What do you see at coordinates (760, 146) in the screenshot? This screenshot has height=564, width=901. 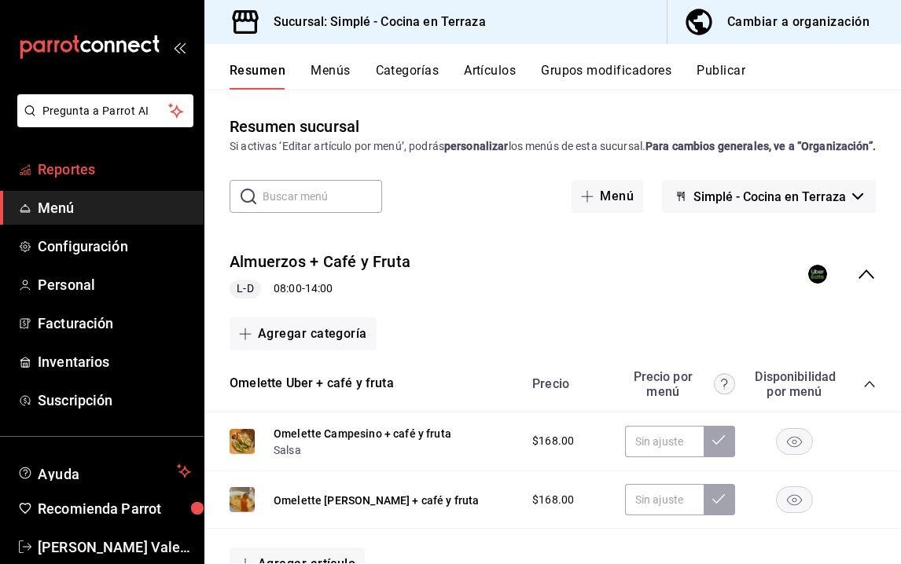 I see `strong: Para cambios generales, ve a “Organización”.` at bounding box center [760, 146].